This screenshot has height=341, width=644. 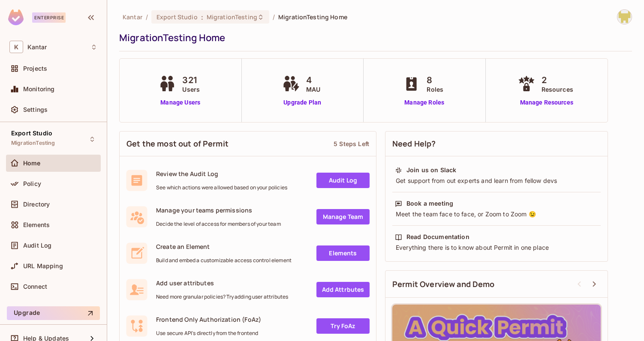 What do you see at coordinates (424, 103) in the screenshot?
I see `a: Manage Roles` at bounding box center [424, 103].